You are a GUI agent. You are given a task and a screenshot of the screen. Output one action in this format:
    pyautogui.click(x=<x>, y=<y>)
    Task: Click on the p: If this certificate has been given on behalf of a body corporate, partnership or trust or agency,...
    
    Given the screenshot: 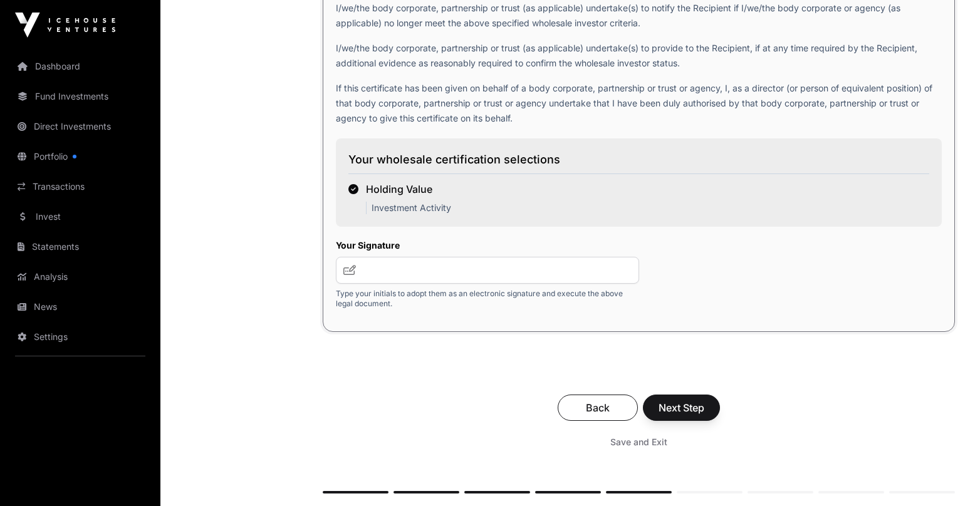 What is the action you would take?
    pyautogui.click(x=638, y=104)
    